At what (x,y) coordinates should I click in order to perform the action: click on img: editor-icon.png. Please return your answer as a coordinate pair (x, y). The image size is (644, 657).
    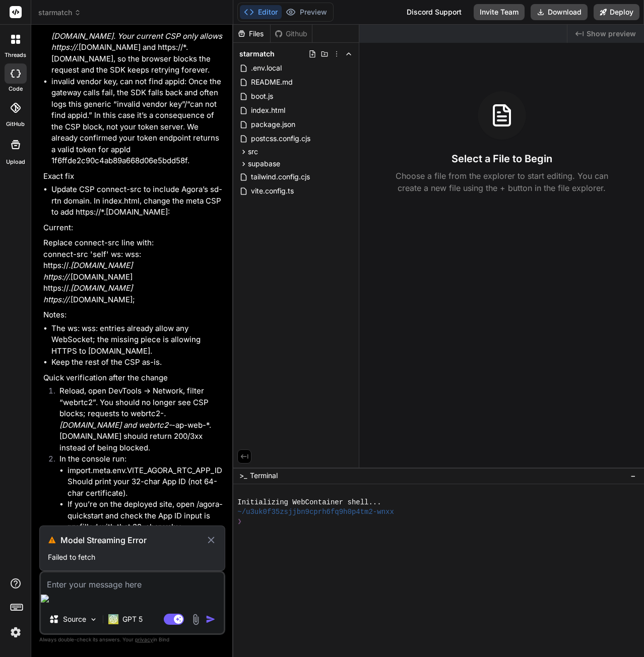
    Looking at the image, I should click on (46, 599).